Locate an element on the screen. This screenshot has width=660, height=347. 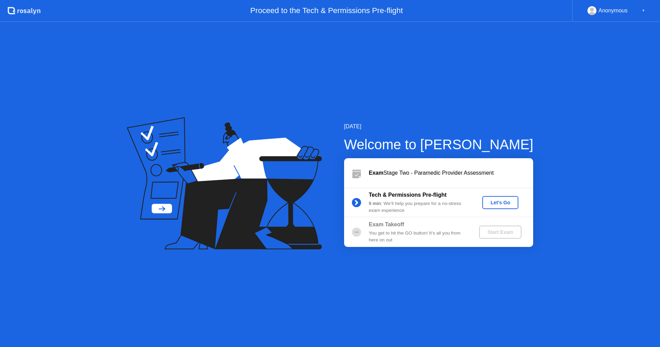
b: Exam Takeoff is located at coordinates (386, 224).